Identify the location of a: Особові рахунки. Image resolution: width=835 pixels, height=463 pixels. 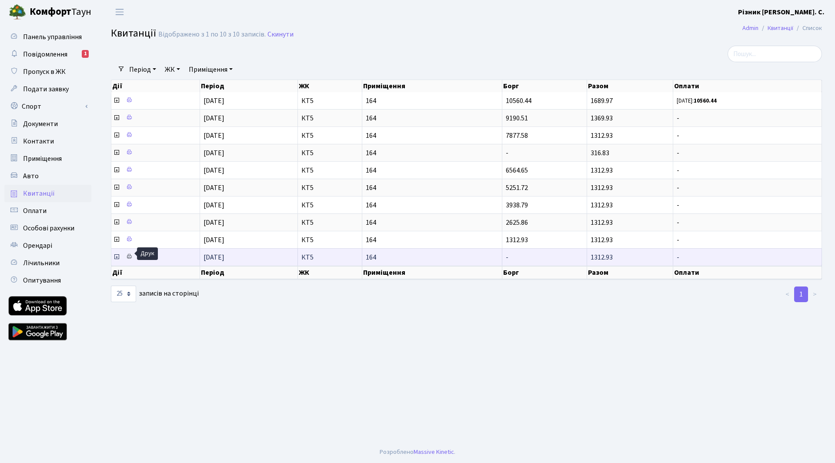
(48, 228).